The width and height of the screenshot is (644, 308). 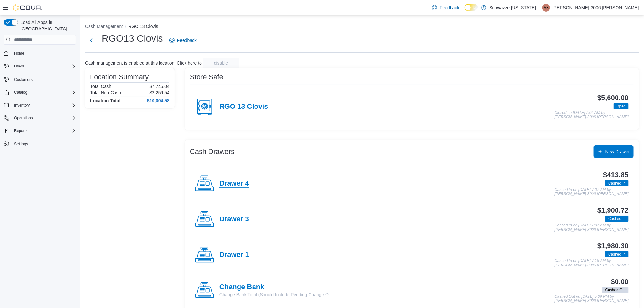 I want to click on button: Customers, so click(x=40, y=79).